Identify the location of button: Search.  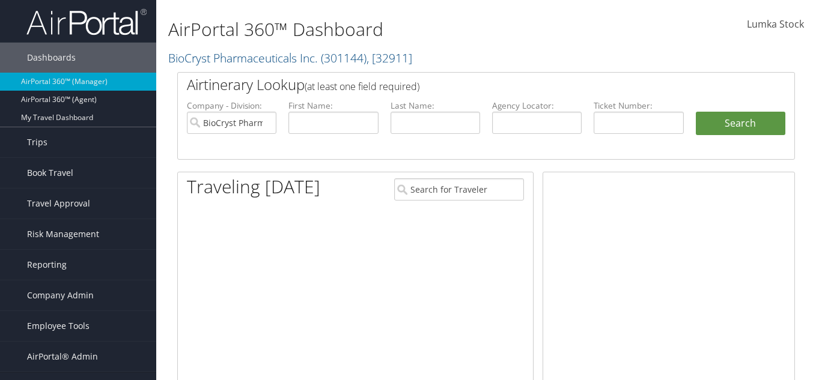
(740, 124).